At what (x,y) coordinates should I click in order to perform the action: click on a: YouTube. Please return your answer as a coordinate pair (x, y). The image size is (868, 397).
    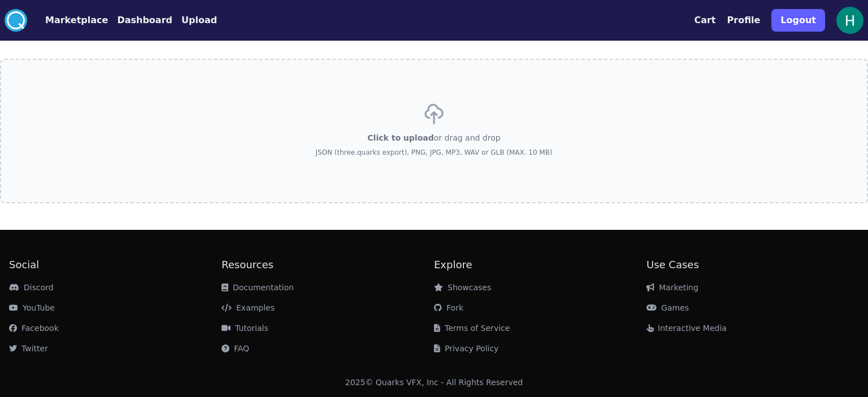
    Looking at the image, I should click on (32, 308).